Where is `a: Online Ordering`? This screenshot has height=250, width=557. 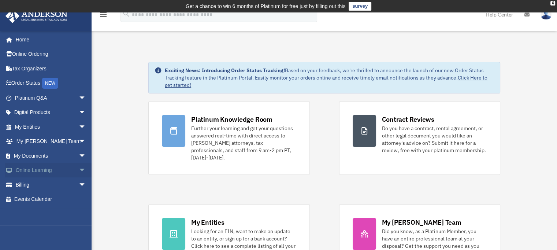
a: Online Ordering is located at coordinates (51, 54).